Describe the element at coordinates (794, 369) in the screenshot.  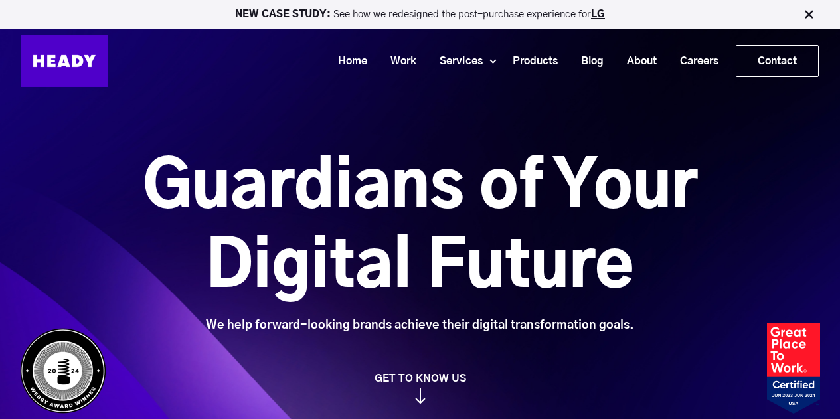
I see `img: Heady_2023_Certification_Badge` at that location.